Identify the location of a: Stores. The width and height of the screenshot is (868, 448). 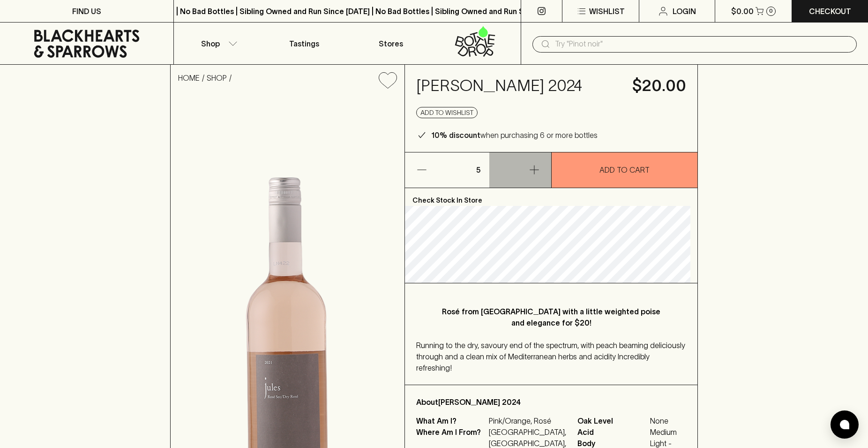
(390, 43).